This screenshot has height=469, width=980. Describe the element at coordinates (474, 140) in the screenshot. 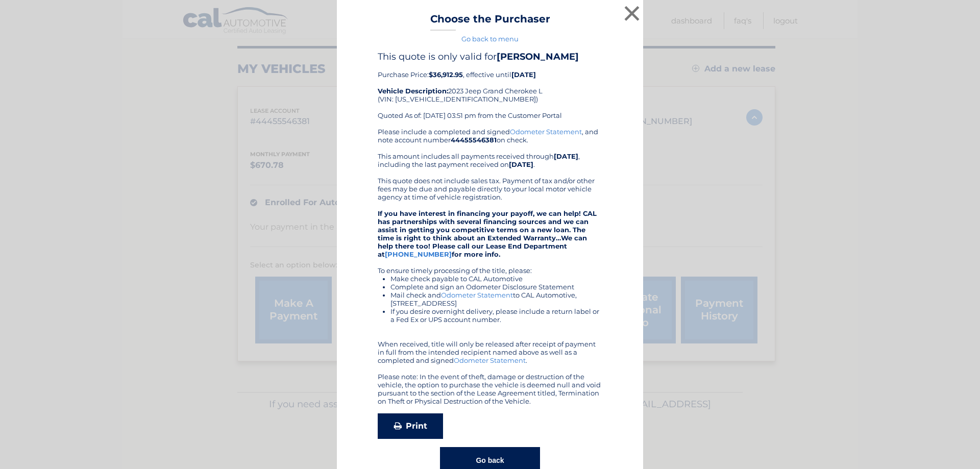

I see `b: 44455546381` at that location.